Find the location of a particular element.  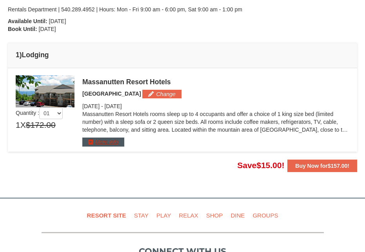

img: 19219026-1-e3b4ac8e.jpg is located at coordinates (45, 91).